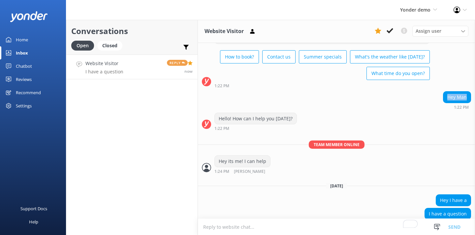  What do you see at coordinates (29, 17) in the screenshot?
I see `img: yonder-white-logo.png` at bounding box center [29, 17].